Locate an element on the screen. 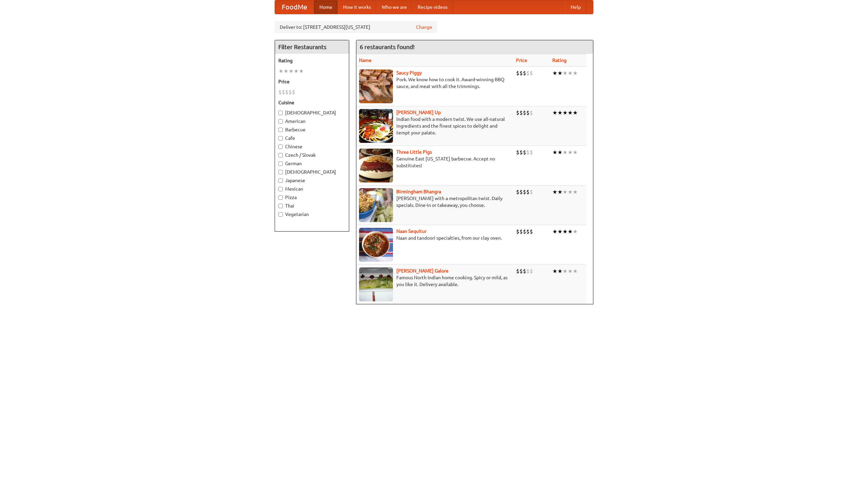  input: Vegetarian is located at coordinates (280, 215).